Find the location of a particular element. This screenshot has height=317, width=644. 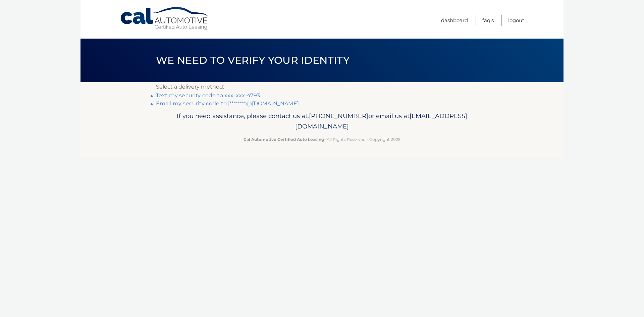

a: Text my security code to xxx-xxx-4793 is located at coordinates (208, 95).